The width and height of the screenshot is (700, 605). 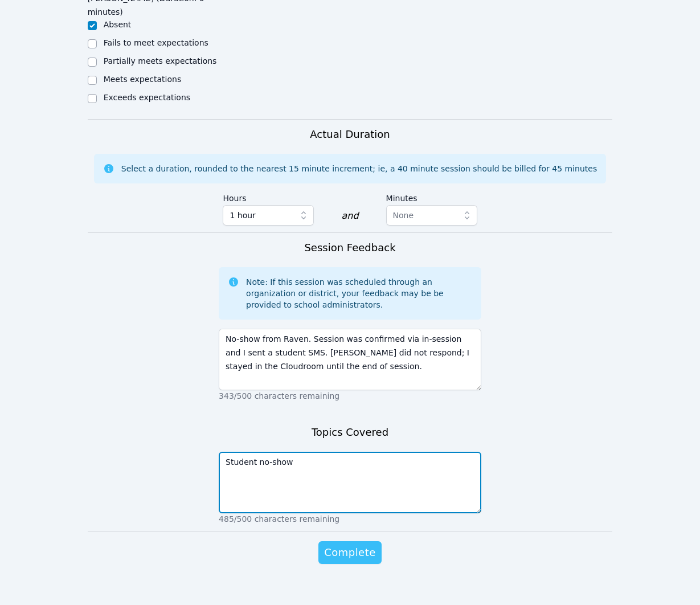 What do you see at coordinates (432, 216) in the screenshot?
I see `button: None` at bounding box center [432, 216].